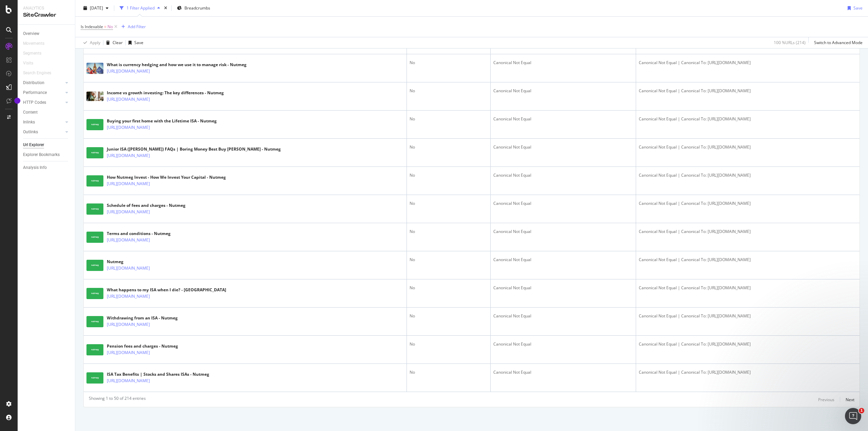 This screenshot has height=431, width=868. Describe the element at coordinates (165, 8) in the screenshot. I see `div: times` at that location.